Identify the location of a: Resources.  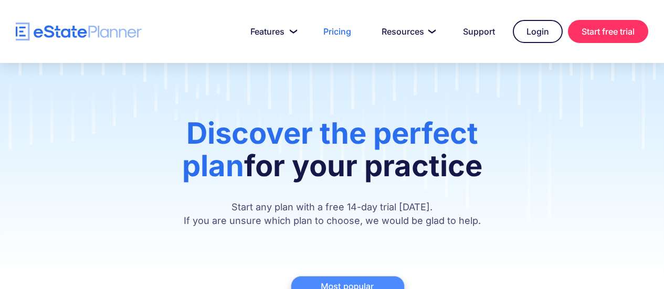
(407, 31).